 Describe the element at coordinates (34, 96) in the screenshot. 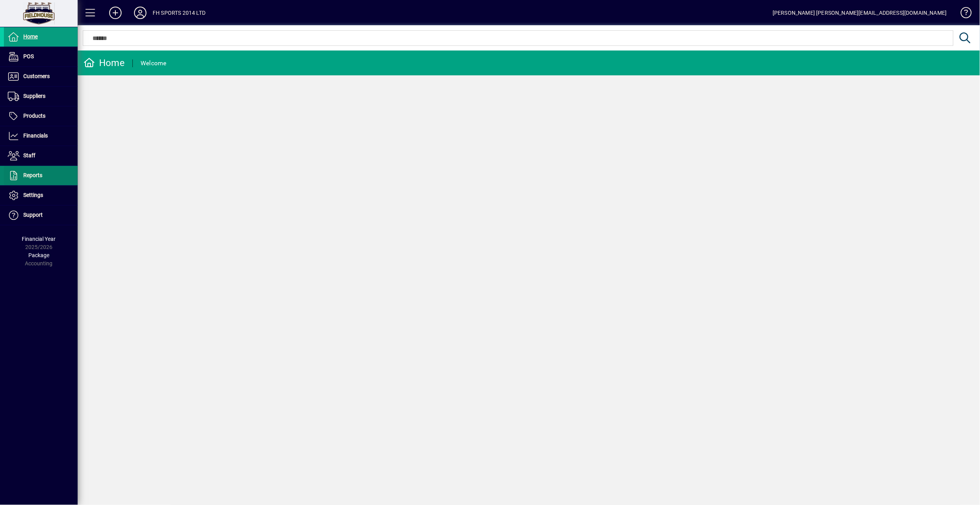

I see `span: Suppliers` at that location.